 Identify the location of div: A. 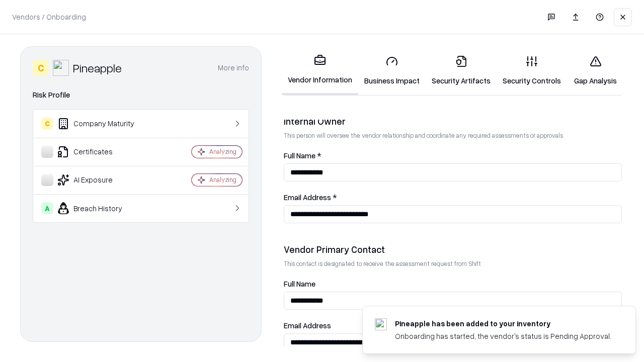
(47, 208).